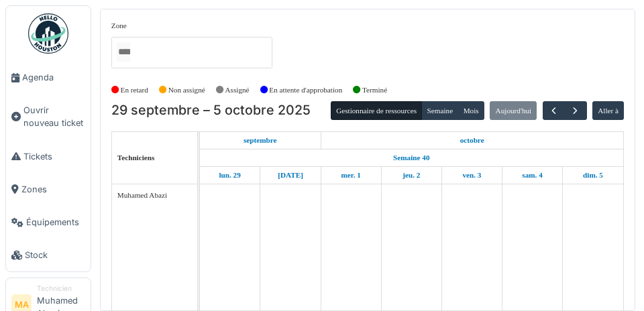 The height and width of the screenshot is (311, 644). What do you see at coordinates (593, 175) in the screenshot?
I see `a: 5 octobre 2025` at bounding box center [593, 175].